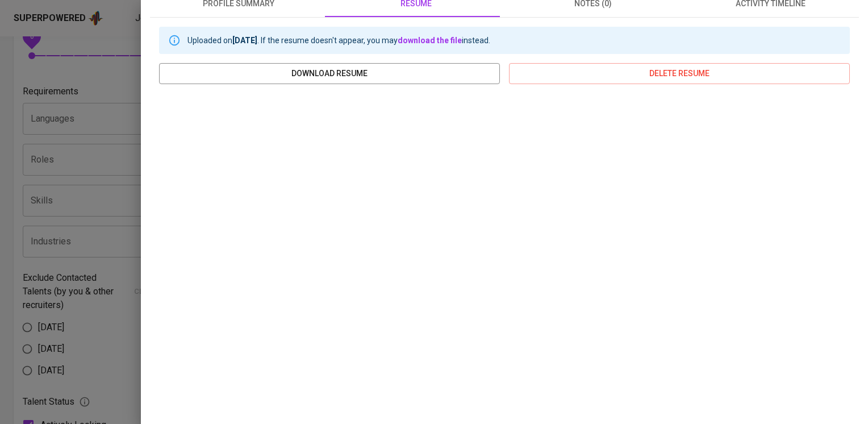  What do you see at coordinates (429, 40) in the screenshot?
I see `a: download the file` at bounding box center [429, 40].